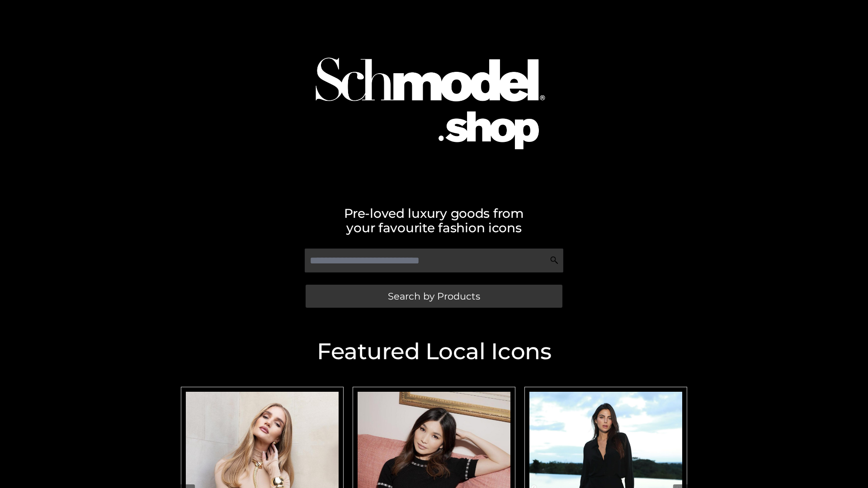 The image size is (868, 488). What do you see at coordinates (554, 260) in the screenshot?
I see `img: Search Icon` at bounding box center [554, 260].